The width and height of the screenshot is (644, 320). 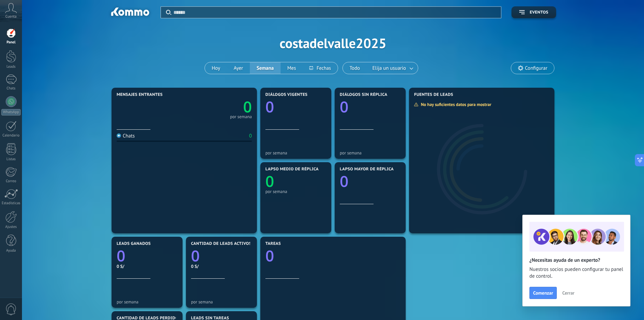 What do you see at coordinates (577, 273) in the screenshot?
I see `span: Nuestros socios pueden configurar tu panel de control.` at bounding box center [577, 273].